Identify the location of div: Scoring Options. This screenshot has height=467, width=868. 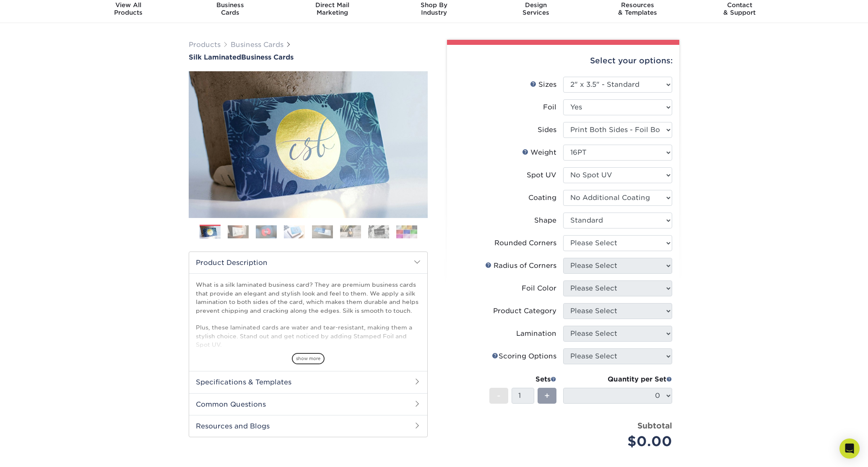
(524, 357).